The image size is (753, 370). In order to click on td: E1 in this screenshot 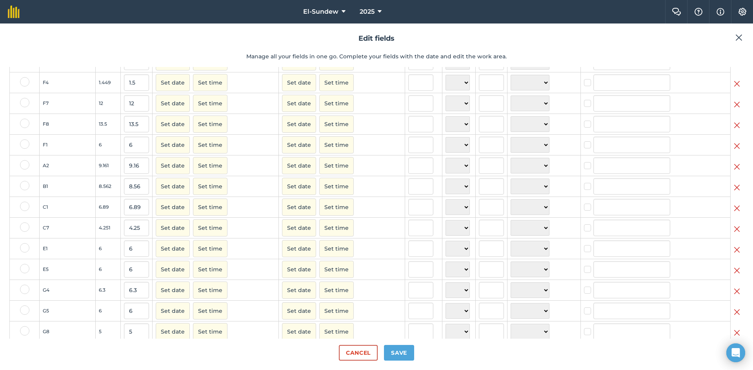, I will do `click(67, 249)`.